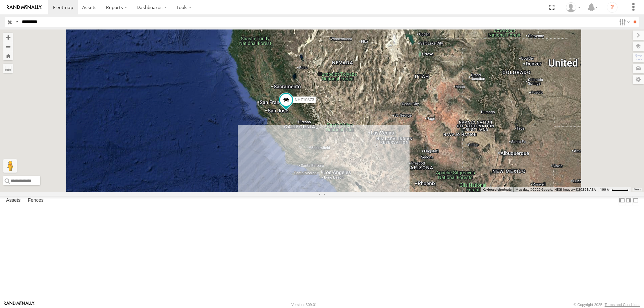 This screenshot has width=644, height=308. Describe the element at coordinates (13, 200) in the screenshot. I see `label: Assets` at that location.